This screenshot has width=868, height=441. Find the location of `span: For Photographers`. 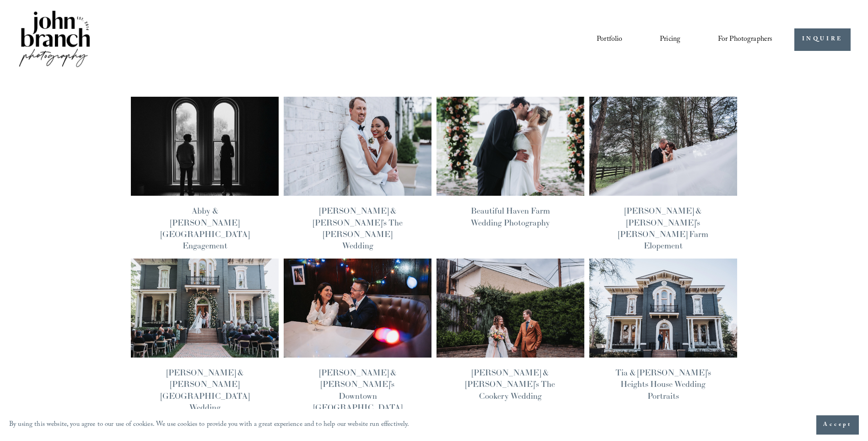

span: For Photographers is located at coordinates (746, 39).